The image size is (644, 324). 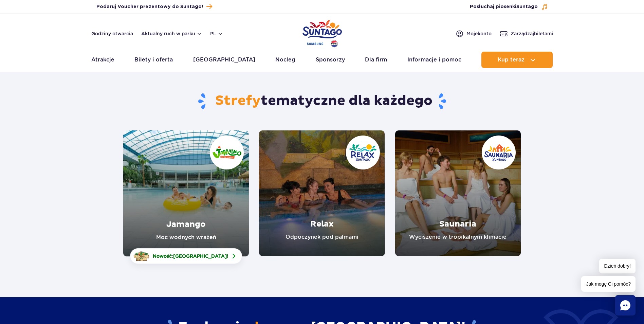 I want to click on a: Godziny otwarcia, so click(x=112, y=34).